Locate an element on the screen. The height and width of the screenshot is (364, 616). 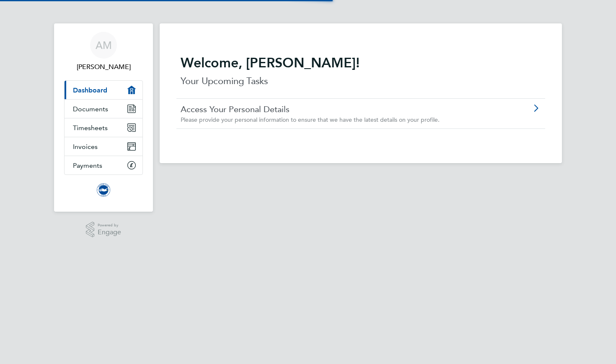
span: AM is located at coordinates (104, 45).